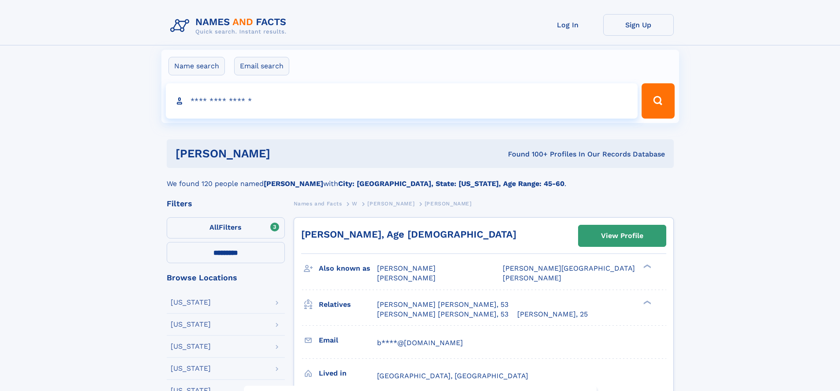 The image size is (840, 391). What do you see at coordinates (568, 25) in the screenshot?
I see `a: Log In` at bounding box center [568, 25].